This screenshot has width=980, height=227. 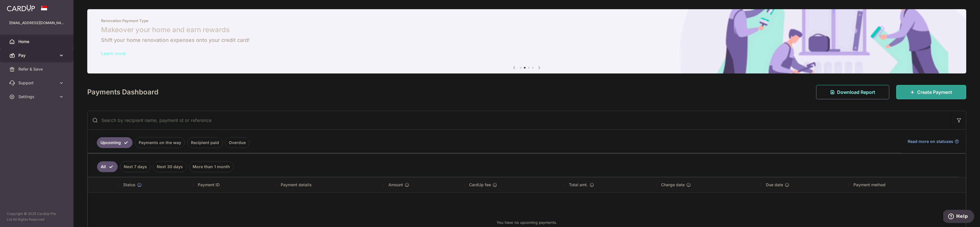 What do you see at coordinates (237, 143) in the screenshot?
I see `a: Overdue` at bounding box center [237, 143].